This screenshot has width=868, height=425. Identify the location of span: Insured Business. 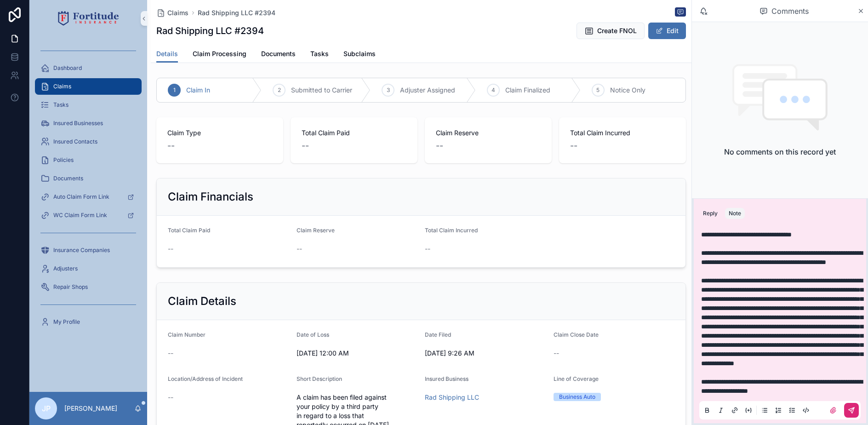
(446, 378).